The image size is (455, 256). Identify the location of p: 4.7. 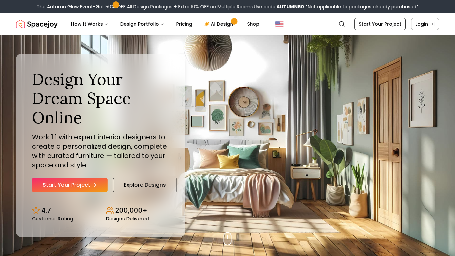
(46, 210).